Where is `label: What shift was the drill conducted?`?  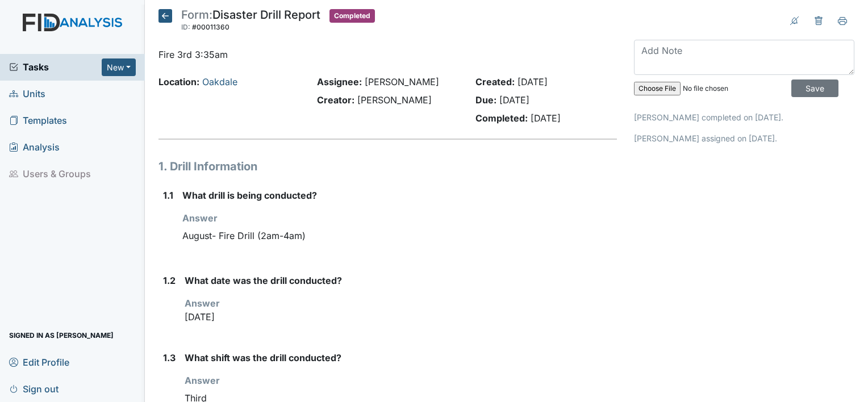 label: What shift was the drill conducted? is located at coordinates (263, 358).